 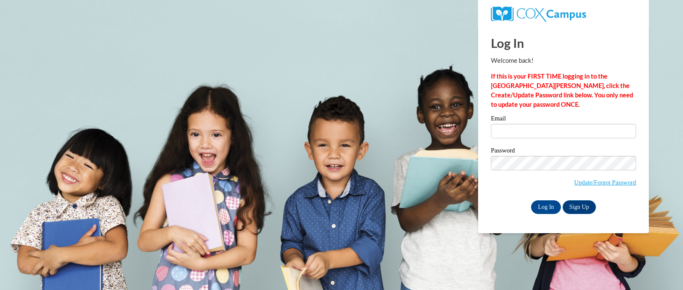 I want to click on a: Sign Up, so click(x=579, y=207).